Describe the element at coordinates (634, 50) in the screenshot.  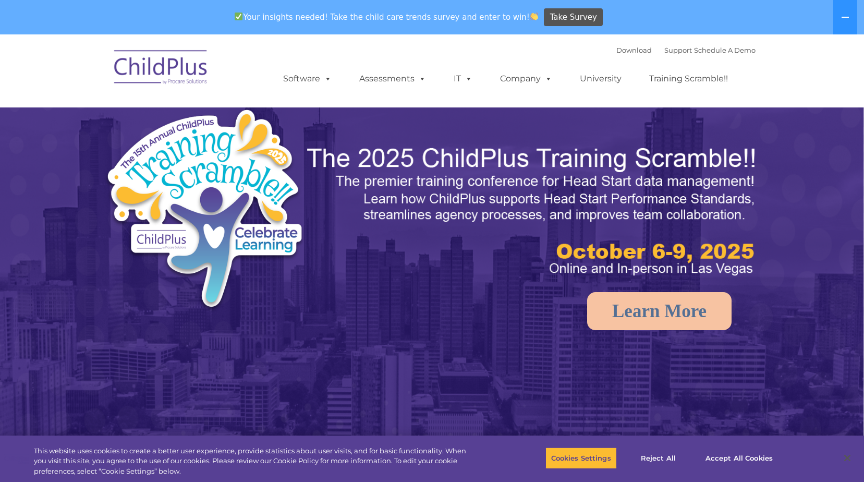
I see `a: Download` at that location.